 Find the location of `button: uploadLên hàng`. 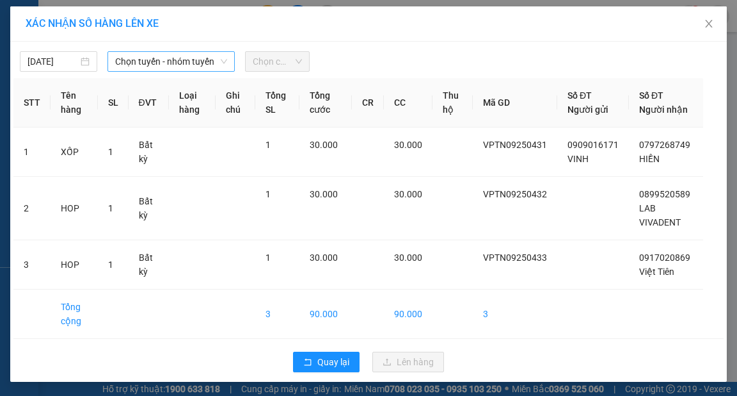

button: uploadLên hàng is located at coordinates (408, 362).